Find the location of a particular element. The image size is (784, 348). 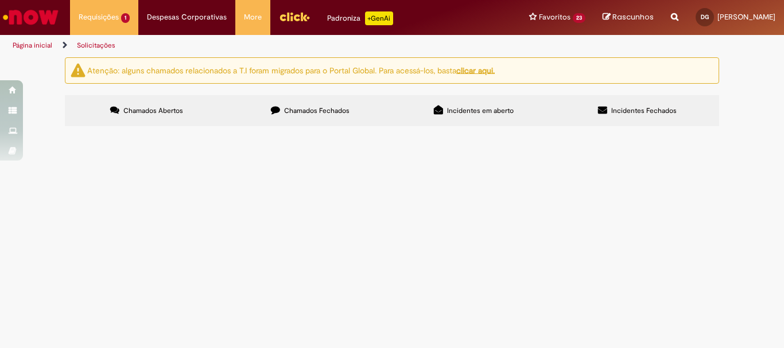

span: DG is located at coordinates (704, 17).